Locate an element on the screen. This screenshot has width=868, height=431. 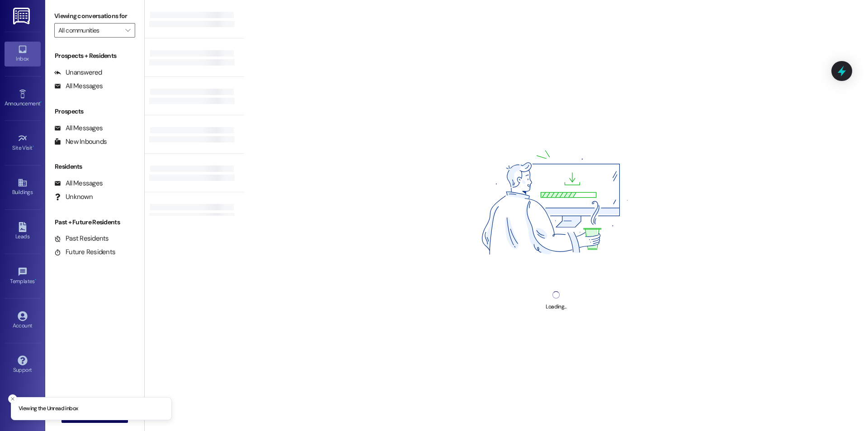
div: Past + Future Residents is located at coordinates (94, 222).